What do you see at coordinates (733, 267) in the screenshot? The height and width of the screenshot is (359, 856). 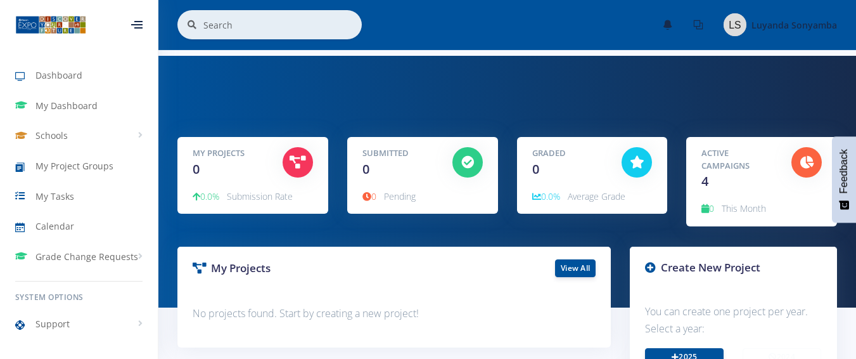 I see `h3: Create New Project` at bounding box center [733, 267].